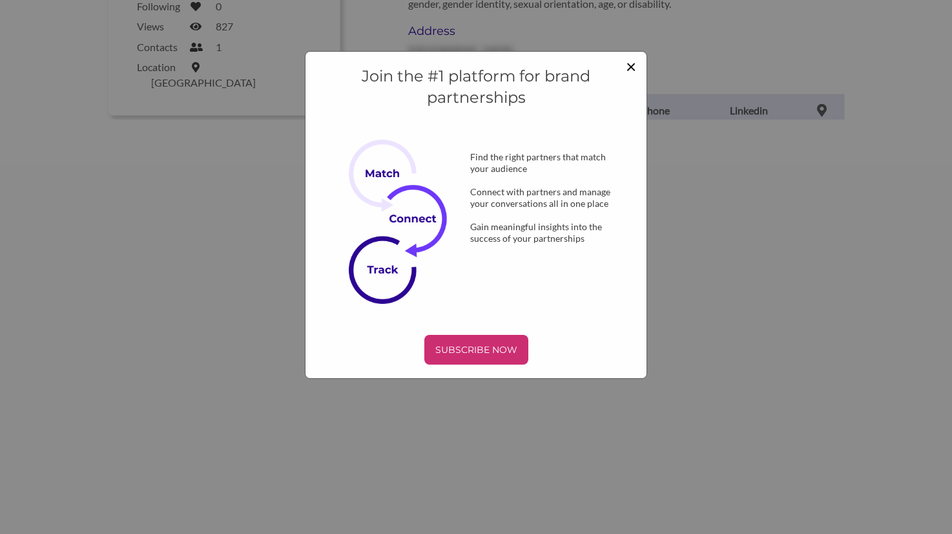 Image resolution: width=952 pixels, height=534 pixels. I want to click on div: Gain meaningful insights into the success of your partnerships, so click(541, 233).